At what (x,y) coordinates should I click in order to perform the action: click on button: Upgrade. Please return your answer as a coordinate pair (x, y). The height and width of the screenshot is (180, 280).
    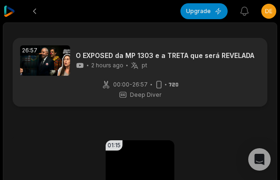
    Looking at the image, I should click on (204, 11).